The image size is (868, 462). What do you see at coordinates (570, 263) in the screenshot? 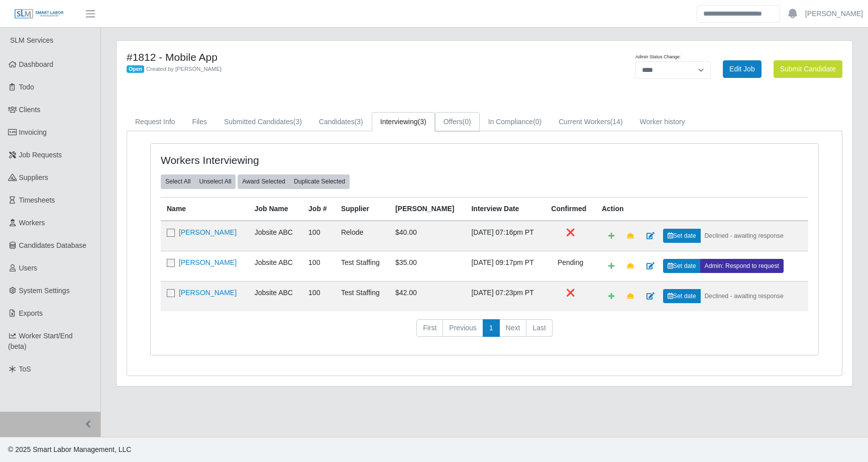
I see `span: Pending` at bounding box center [570, 263].